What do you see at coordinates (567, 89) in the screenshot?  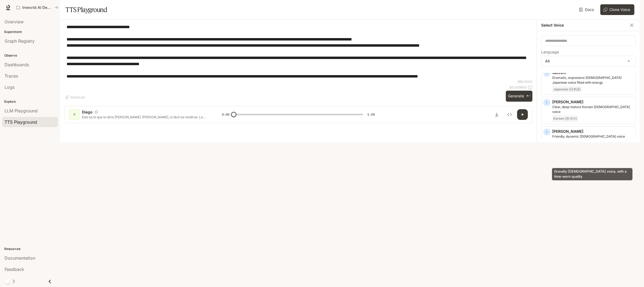 I see `span: Japanese (日本語)` at bounding box center [567, 89].